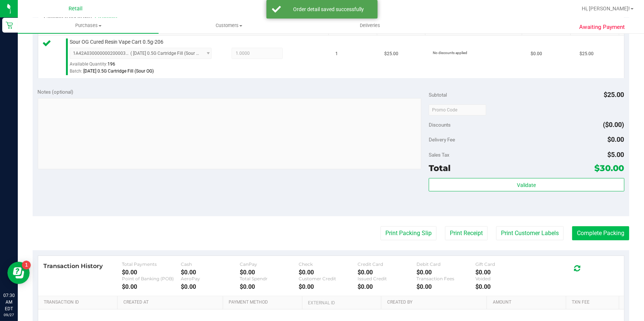  What do you see at coordinates (210, 278) in the screenshot?
I see `div: AeroPay` at bounding box center [210, 278].